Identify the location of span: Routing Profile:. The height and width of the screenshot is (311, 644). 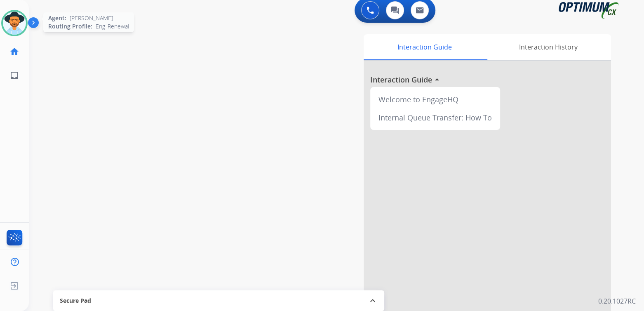
(70, 27).